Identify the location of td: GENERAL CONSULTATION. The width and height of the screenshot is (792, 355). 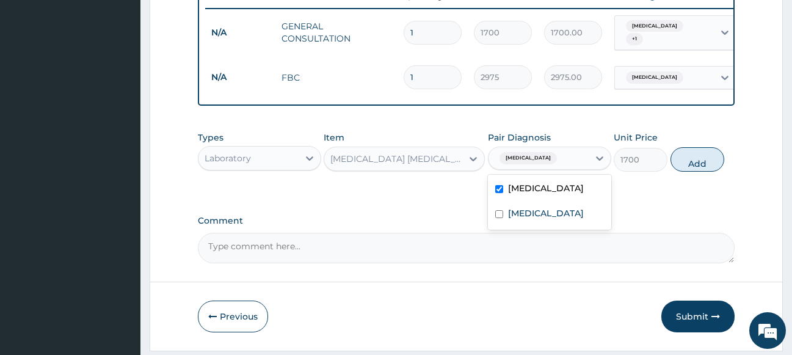
(336, 32).